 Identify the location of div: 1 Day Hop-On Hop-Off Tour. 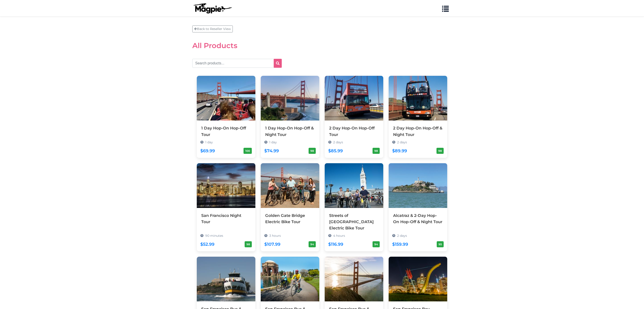
(226, 131).